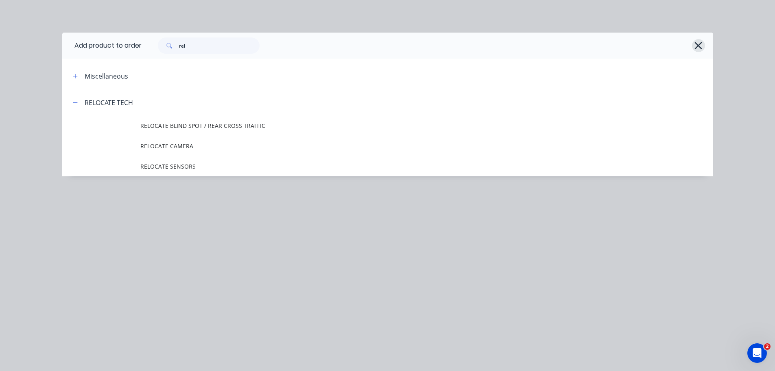 This screenshot has width=775, height=371. Describe the element at coordinates (102, 46) in the screenshot. I see `div: Add product to order` at that location.